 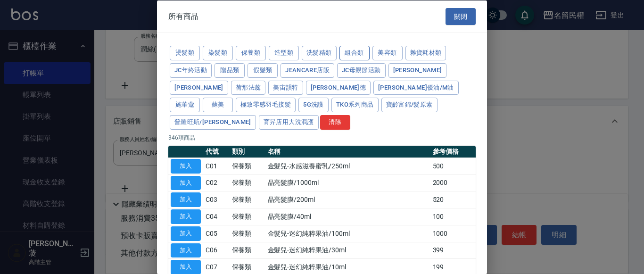 I want to click on td: 金髮兒-水感滋養蜜乳/250ml, so click(x=348, y=166).